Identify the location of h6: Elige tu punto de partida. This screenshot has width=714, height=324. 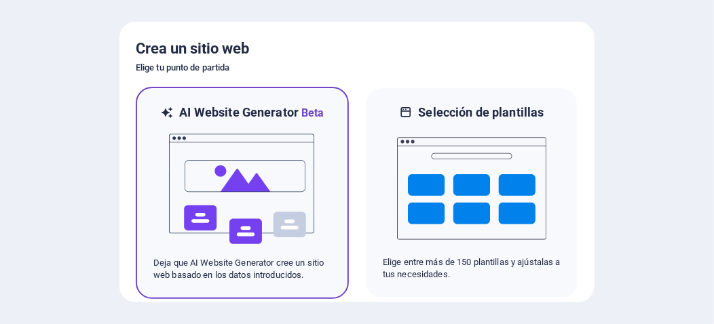
(357, 68).